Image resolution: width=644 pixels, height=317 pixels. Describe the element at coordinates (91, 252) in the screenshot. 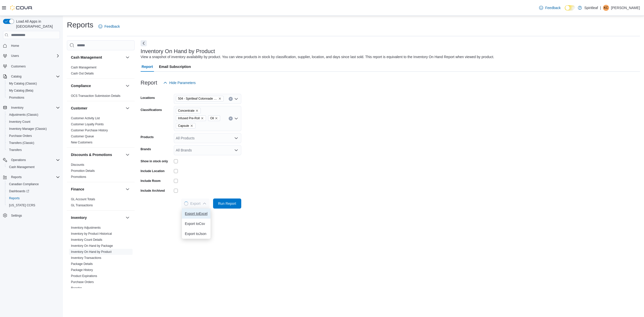

I see `span: Inventory On Hand by Product` at that location.